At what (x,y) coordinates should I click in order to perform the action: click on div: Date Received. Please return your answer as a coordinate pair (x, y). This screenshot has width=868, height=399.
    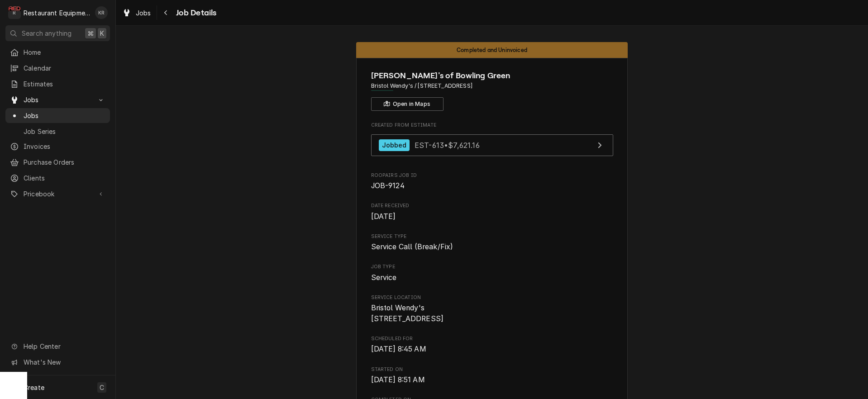
    Looking at the image, I should click on (491, 212).